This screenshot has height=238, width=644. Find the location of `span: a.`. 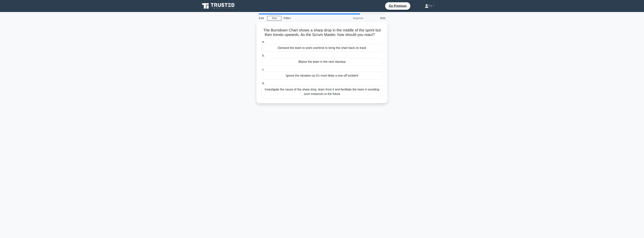

span: a. is located at coordinates (263, 42).